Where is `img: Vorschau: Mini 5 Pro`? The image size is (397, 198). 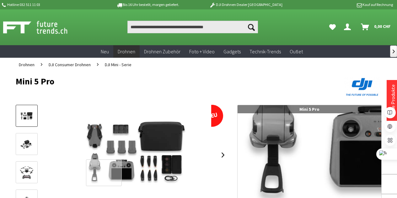
img: Vorschau: Mini 5 Pro is located at coordinates (27, 116).